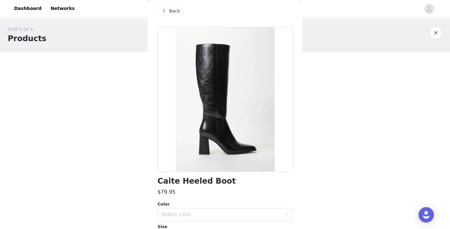  I want to click on div: STEP 1 OF 6, so click(27, 30).